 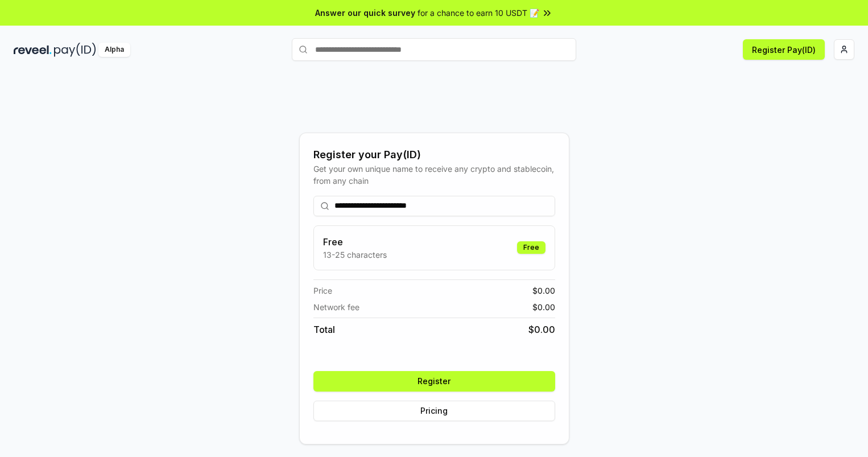 I want to click on p: 13-25 characters, so click(x=355, y=254).